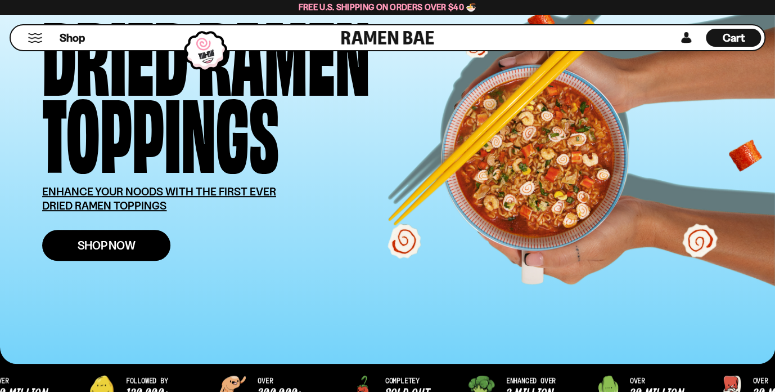  I want to click on div: Ramen, so click(284, 52).